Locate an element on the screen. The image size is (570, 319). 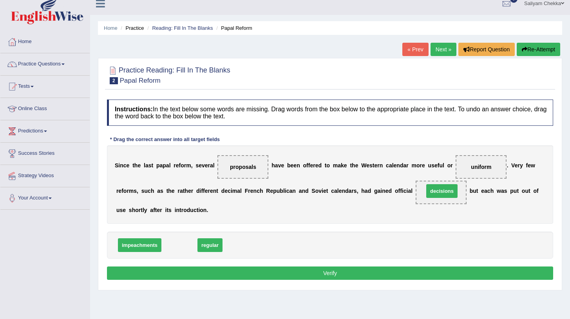
button: Verify is located at coordinates (330, 273).